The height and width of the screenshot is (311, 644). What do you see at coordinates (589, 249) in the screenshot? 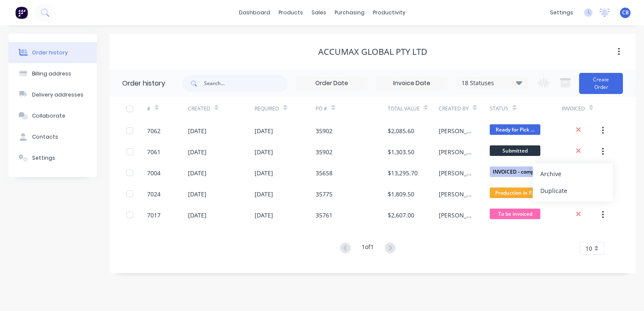
I see `span: 10` at bounding box center [589, 249].